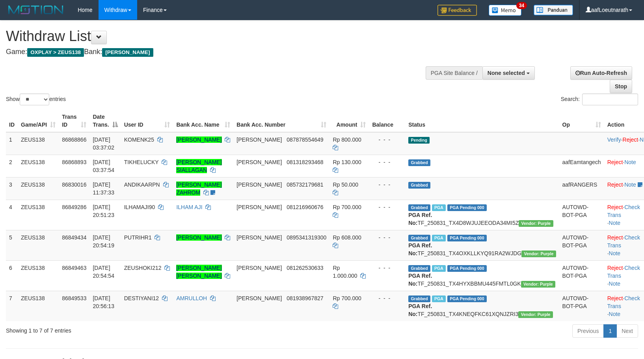 The width and height of the screenshot is (644, 359). I want to click on td: TF_250831_TX4D8WJUJEEODA34MI5Z, so click(482, 214).